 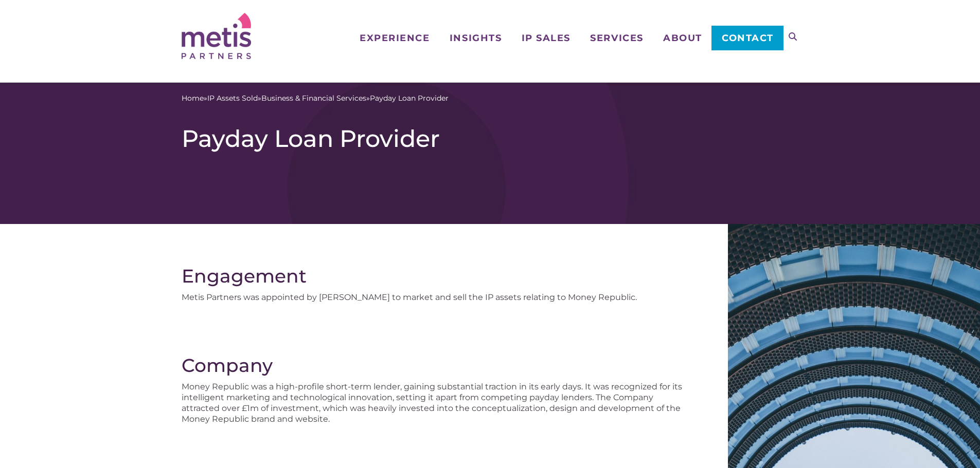 What do you see at coordinates (616, 38) in the screenshot?
I see `span: Services` at bounding box center [616, 38].